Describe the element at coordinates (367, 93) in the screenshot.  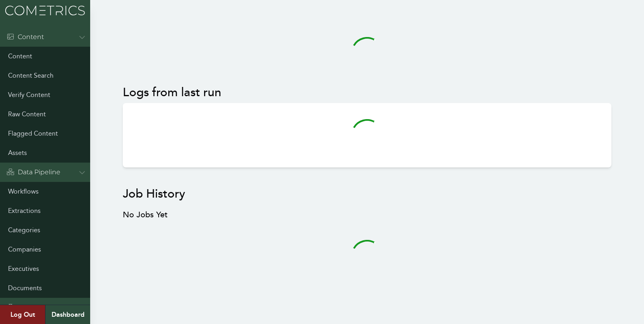
I see `h2: Logs from last run` at that location.